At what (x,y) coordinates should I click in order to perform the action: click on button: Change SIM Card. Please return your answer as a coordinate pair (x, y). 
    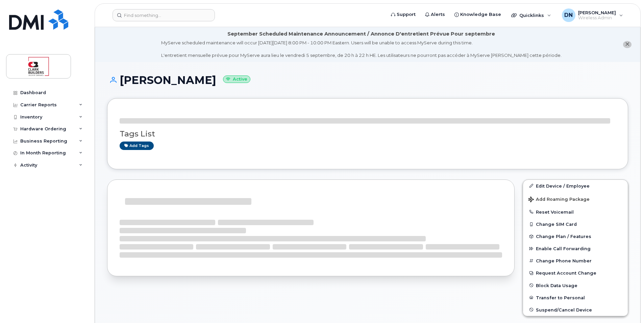
    Looking at the image, I should click on (576, 224).